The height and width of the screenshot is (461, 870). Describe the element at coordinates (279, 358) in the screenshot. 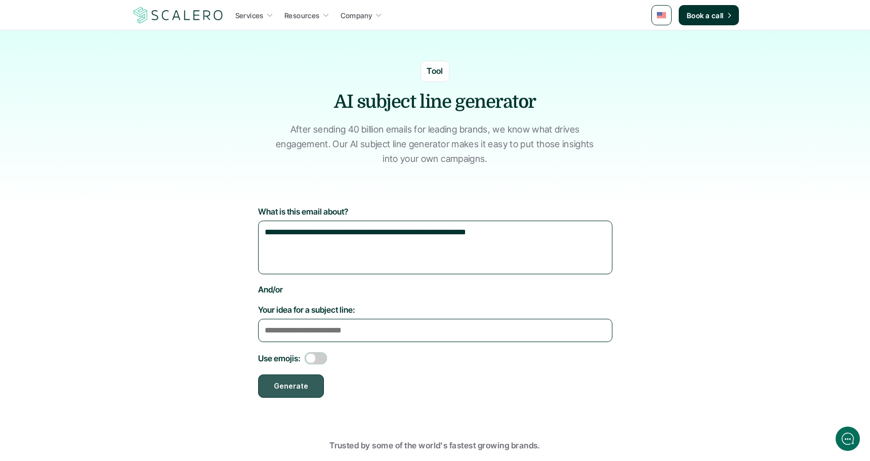

I see `label: Use emojis:` at that location.